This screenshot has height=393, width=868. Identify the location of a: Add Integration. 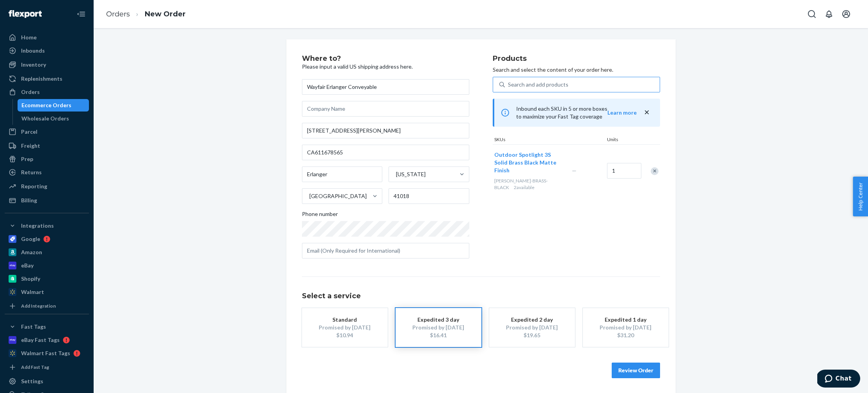
(47, 306).